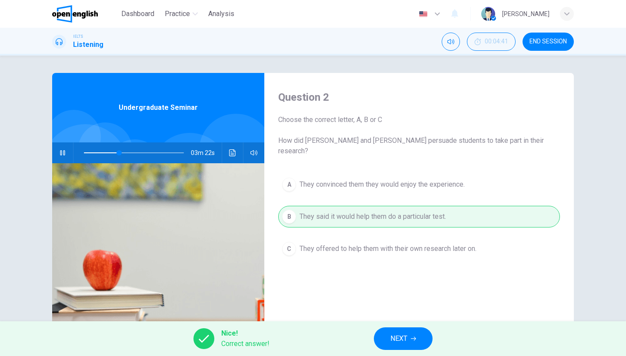 The height and width of the screenshot is (356, 626). Describe the element at coordinates (245, 344) in the screenshot. I see `span: Correct answer!` at that location.